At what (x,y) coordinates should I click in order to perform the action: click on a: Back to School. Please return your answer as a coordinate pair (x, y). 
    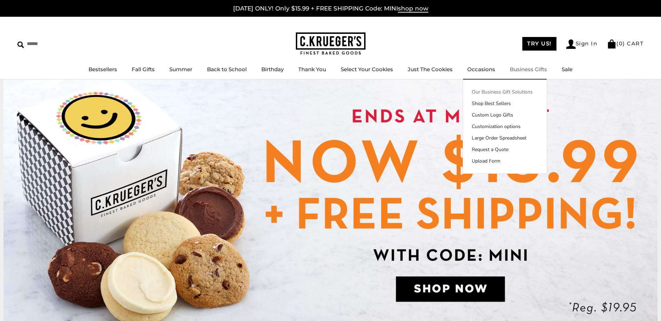
    Looking at the image, I should click on (227, 69).